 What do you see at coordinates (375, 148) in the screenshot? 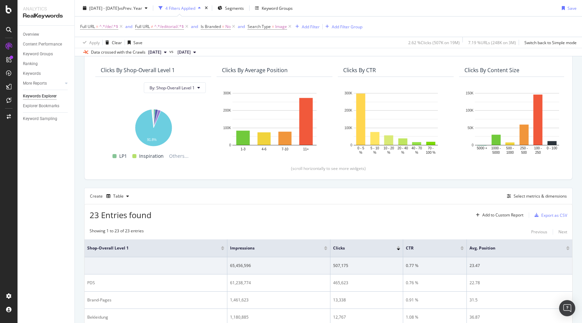
I see `text: 5 - 10` at bounding box center [375, 148].